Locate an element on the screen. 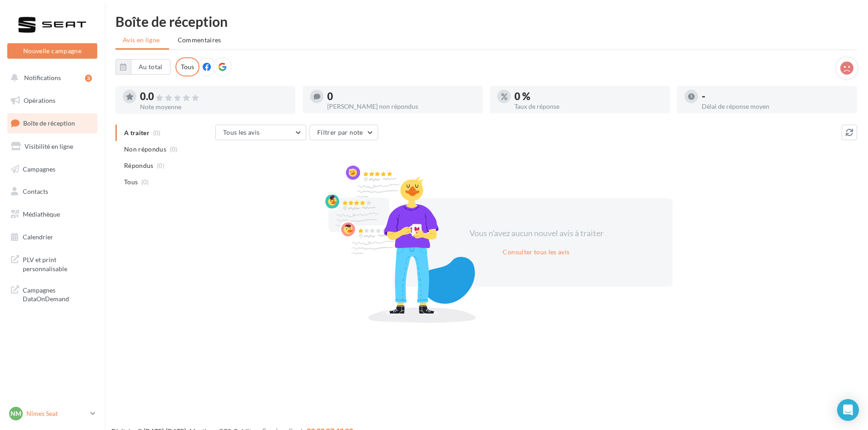 This screenshot has width=868, height=430. div: Délai de réponse moyen is located at coordinates (775, 106).